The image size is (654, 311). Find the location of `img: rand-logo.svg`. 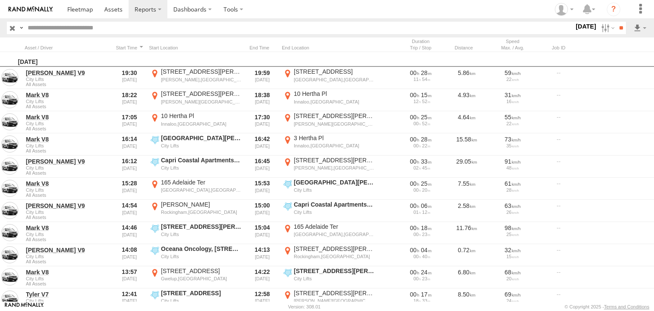

img: rand-logo.svg is located at coordinates (31, 9).